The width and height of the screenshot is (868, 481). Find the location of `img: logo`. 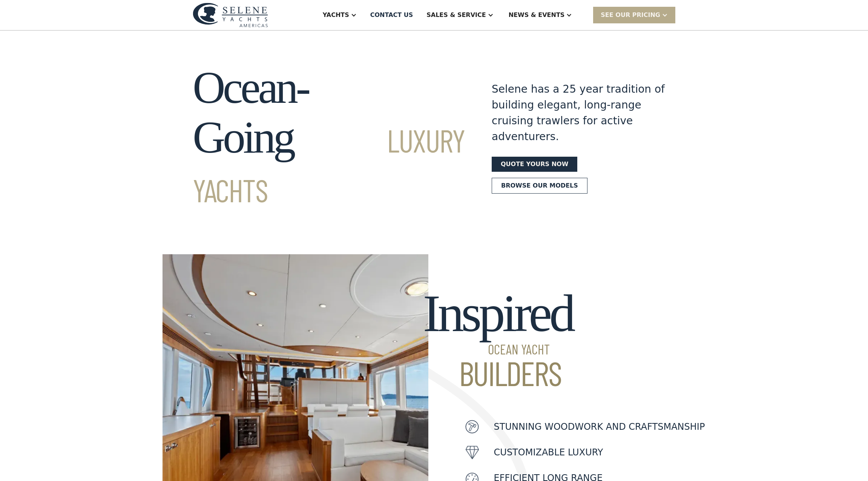

img: logo is located at coordinates (230, 15).